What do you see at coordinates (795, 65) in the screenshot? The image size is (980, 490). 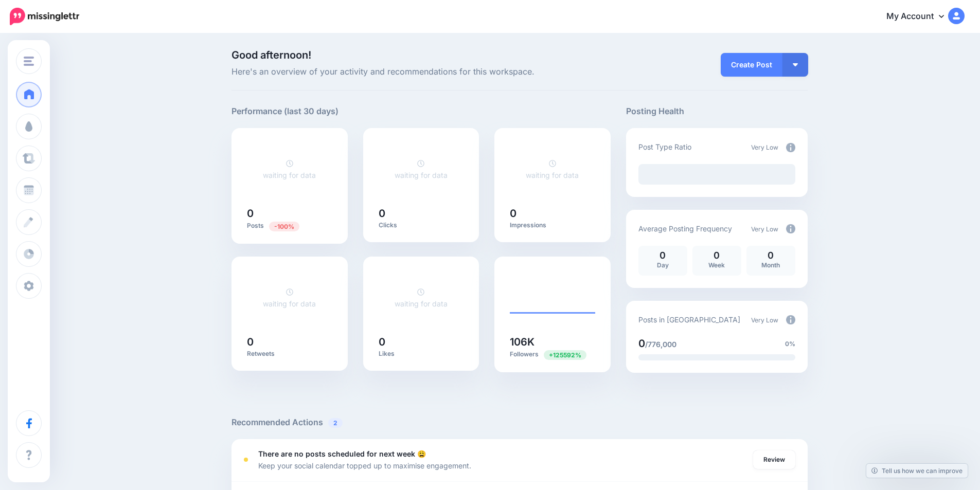 I see `img: arrow-down-white.png` at bounding box center [795, 65].